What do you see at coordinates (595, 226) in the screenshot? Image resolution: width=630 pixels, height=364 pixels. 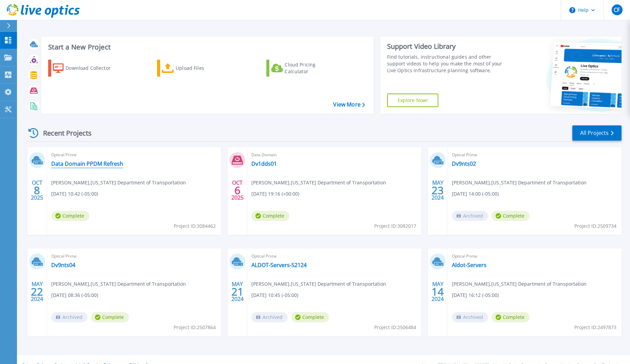 I see `span: Project ID: 2509734` at bounding box center [595, 226].